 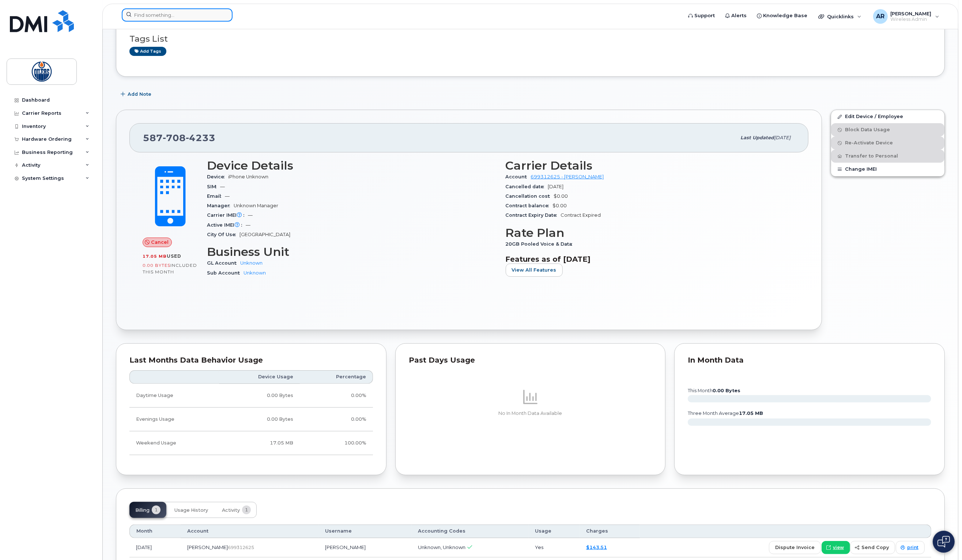 What do you see at coordinates (527, 187) in the screenshot?
I see `span: Cancelled date` at bounding box center [527, 187].